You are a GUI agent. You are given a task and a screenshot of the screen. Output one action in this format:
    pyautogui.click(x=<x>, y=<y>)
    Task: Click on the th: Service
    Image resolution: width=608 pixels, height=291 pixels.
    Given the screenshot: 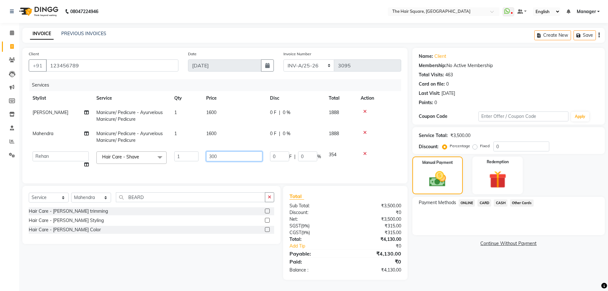 What is the action you would take?
    pyautogui.click(x=131, y=98)
    